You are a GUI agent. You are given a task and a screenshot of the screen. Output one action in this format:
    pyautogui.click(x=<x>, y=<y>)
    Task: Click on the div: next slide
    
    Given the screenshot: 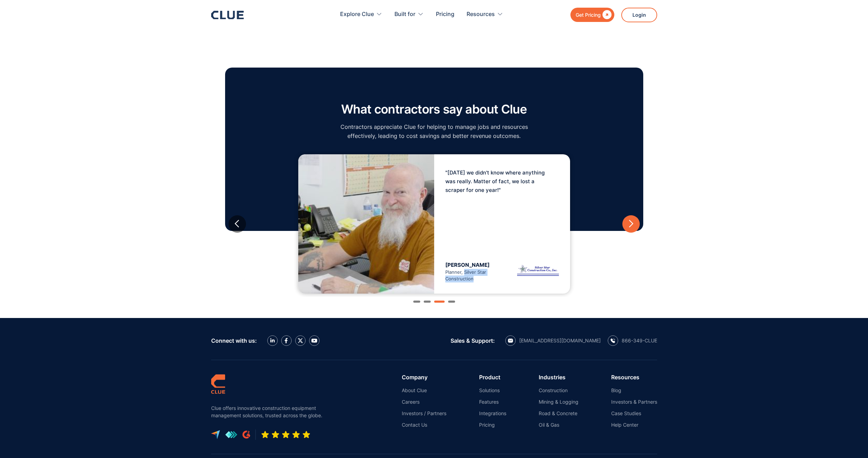 What is the action you would take?
    pyautogui.click(x=631, y=224)
    